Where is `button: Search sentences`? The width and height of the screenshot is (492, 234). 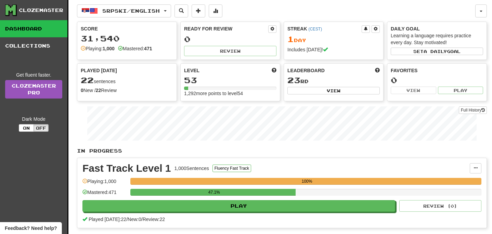
button: Search sentences is located at coordinates (181, 11).